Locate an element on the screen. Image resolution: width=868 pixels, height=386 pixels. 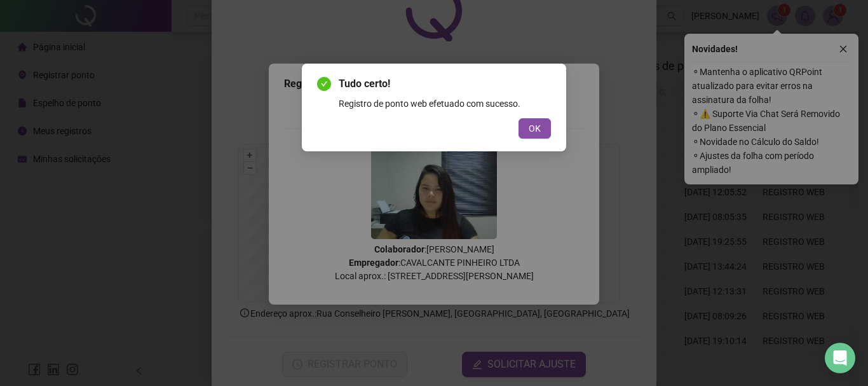
div: Open Intercom Messenger is located at coordinates (840, 358).